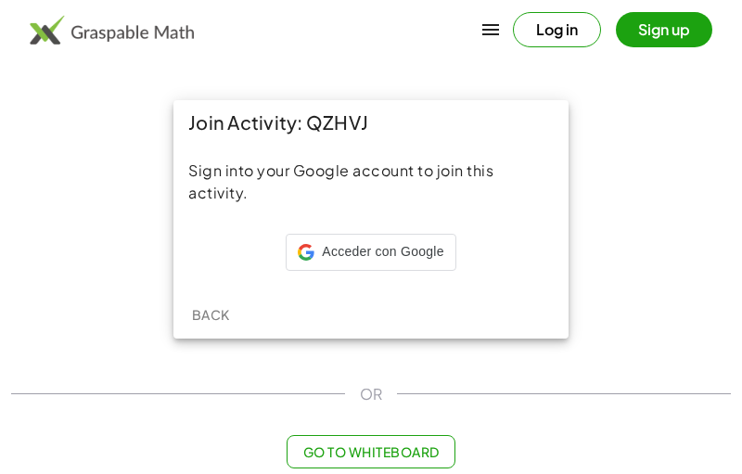 The width and height of the screenshot is (742, 474). What do you see at coordinates (370, 252) in the screenshot?
I see `div: Acceder con Google` at bounding box center [370, 252].